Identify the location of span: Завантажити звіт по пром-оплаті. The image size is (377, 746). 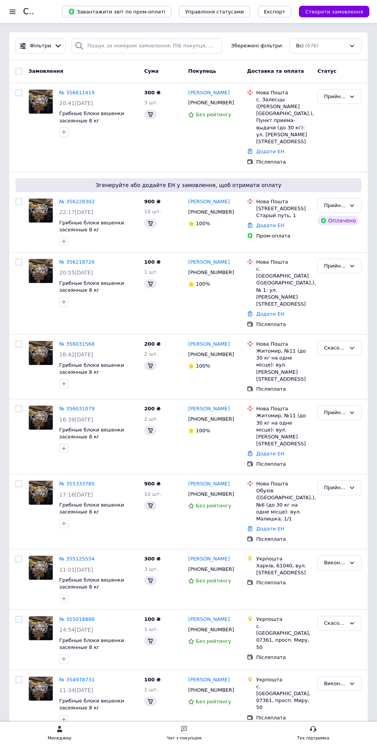
(117, 12).